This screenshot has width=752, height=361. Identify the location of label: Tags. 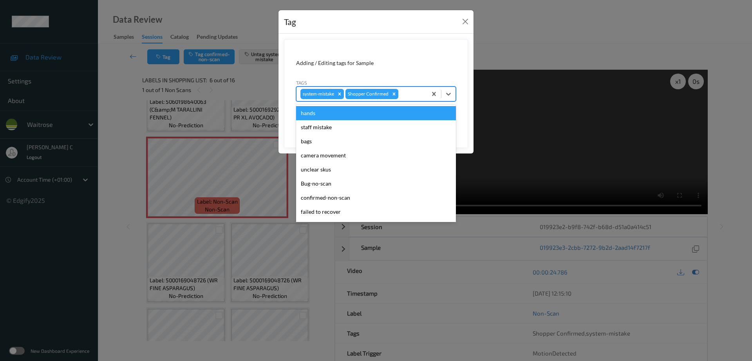
(302, 83).